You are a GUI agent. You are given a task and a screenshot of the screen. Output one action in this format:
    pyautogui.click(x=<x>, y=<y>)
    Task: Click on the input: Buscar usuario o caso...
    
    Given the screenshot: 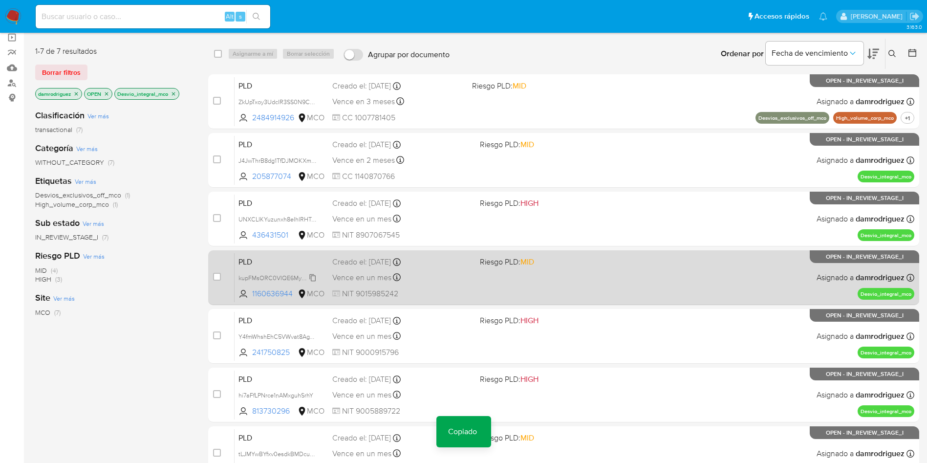 What is the action you would take?
    pyautogui.click(x=153, y=17)
    